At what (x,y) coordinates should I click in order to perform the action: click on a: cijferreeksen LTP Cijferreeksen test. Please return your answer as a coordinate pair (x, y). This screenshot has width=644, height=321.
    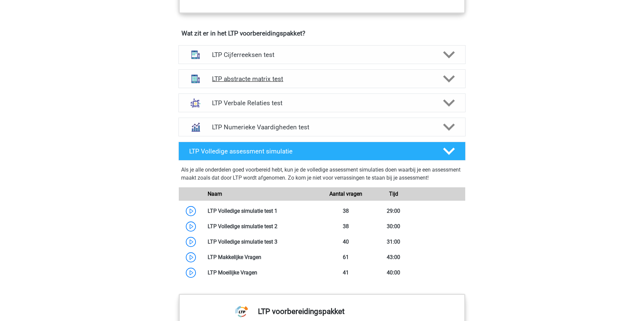
    Looking at the image, I should click on (322, 54).